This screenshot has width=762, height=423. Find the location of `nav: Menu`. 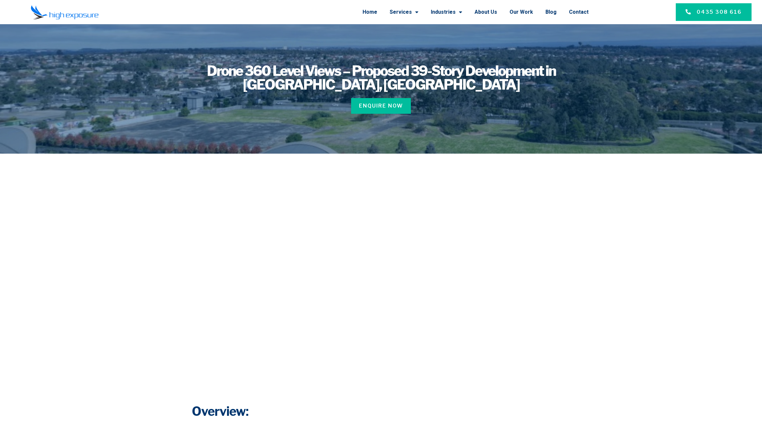

nav: Menu is located at coordinates (358, 12).